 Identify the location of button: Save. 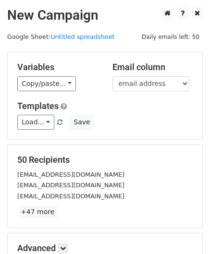
(82, 122).